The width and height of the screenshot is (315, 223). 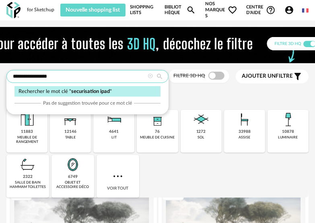 I want to click on span: Filtre 3D HQ, so click(x=189, y=76).